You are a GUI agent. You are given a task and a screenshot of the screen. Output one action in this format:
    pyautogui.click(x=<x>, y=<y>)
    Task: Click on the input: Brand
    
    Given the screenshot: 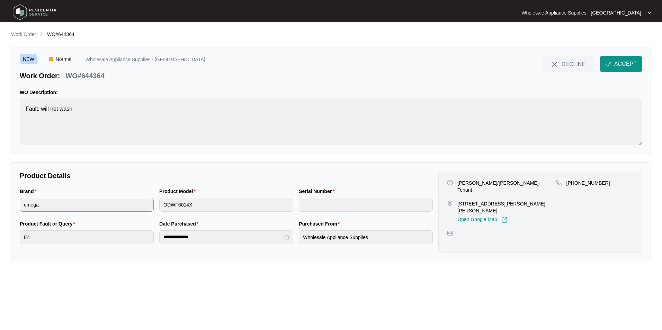 What is the action you would take?
    pyautogui.click(x=86, y=205)
    